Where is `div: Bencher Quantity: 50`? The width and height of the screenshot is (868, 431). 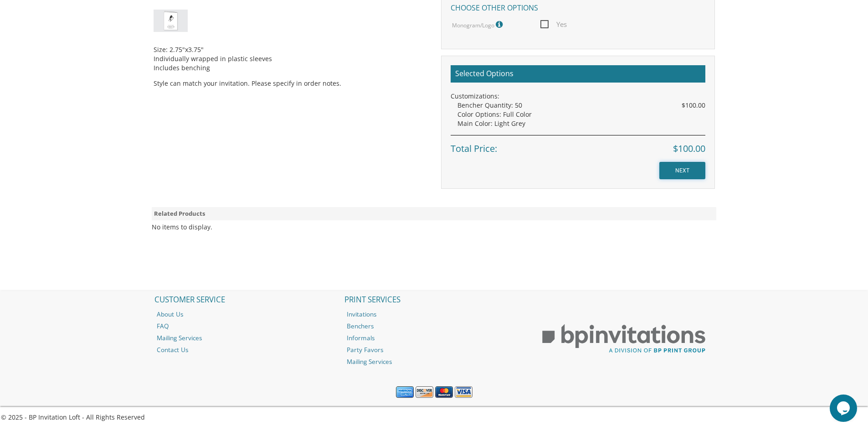 div: Bencher Quantity: 50 is located at coordinates (581, 106).